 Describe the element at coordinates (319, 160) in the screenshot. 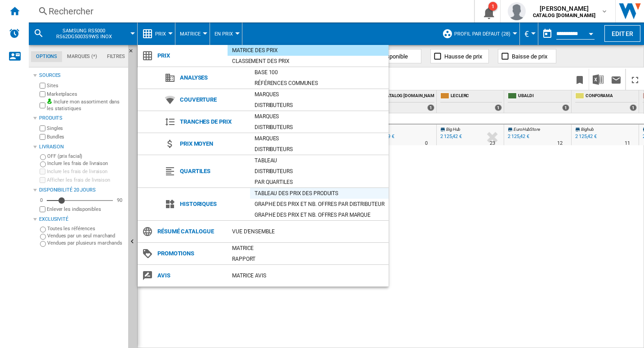

I see `div: Tableau` at that location.